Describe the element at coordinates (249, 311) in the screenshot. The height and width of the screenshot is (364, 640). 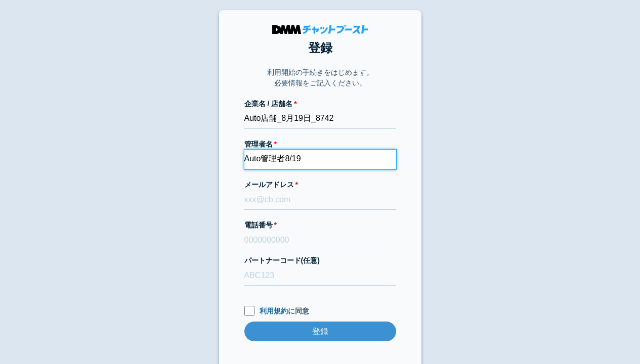
I see `input: 利用規約に同意` at that location.